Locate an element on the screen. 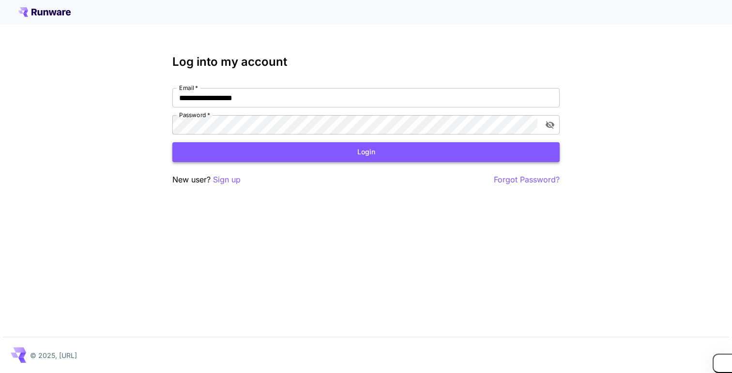 The width and height of the screenshot is (732, 373). label: Password is located at coordinates (195, 115).